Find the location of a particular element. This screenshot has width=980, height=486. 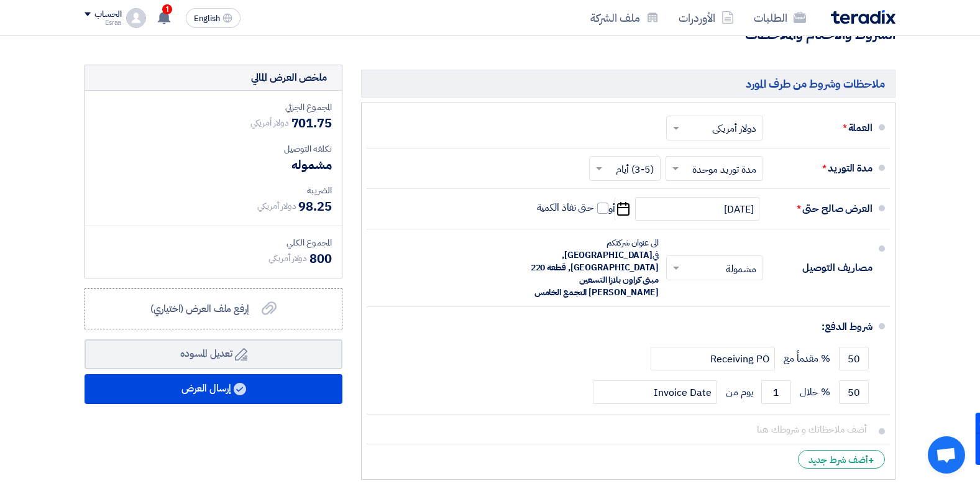

span: يوم من is located at coordinates (739, 392).